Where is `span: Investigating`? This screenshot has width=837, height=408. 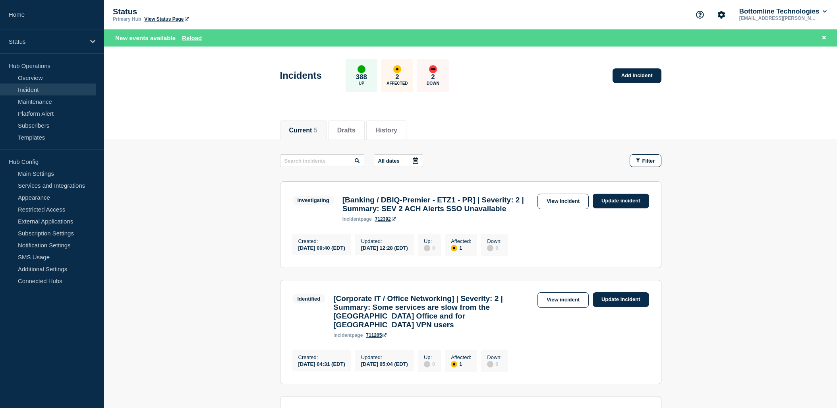 span: Investigating is located at coordinates (313, 200).